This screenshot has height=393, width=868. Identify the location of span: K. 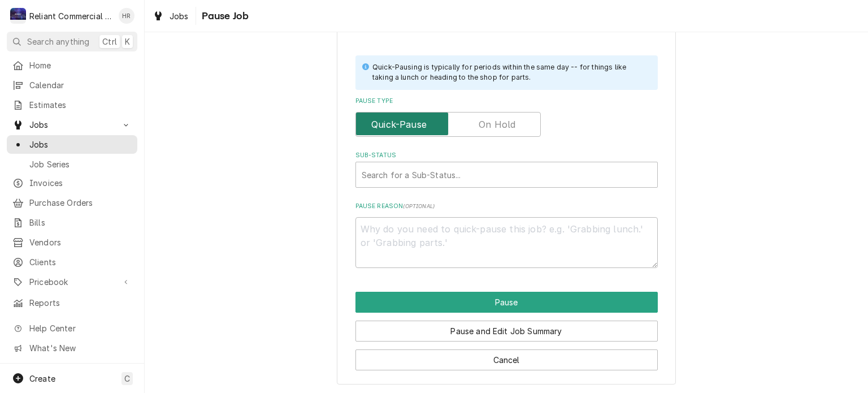
(127, 41).